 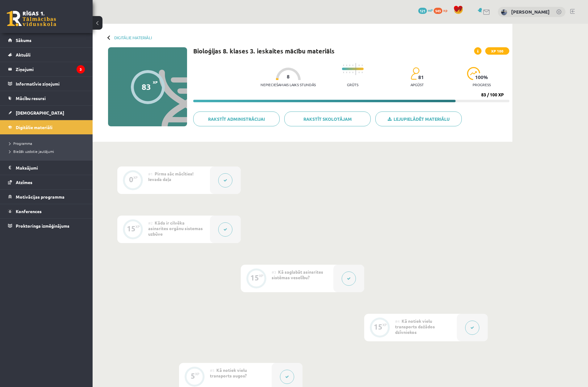 What do you see at coordinates (421, 77) in the screenshot?
I see `span: 81` at bounding box center [421, 77].